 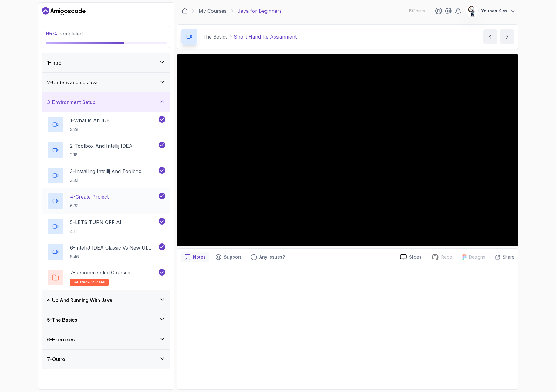 I want to click on button: user profile imageYounes Kiss, so click(x=491, y=11).